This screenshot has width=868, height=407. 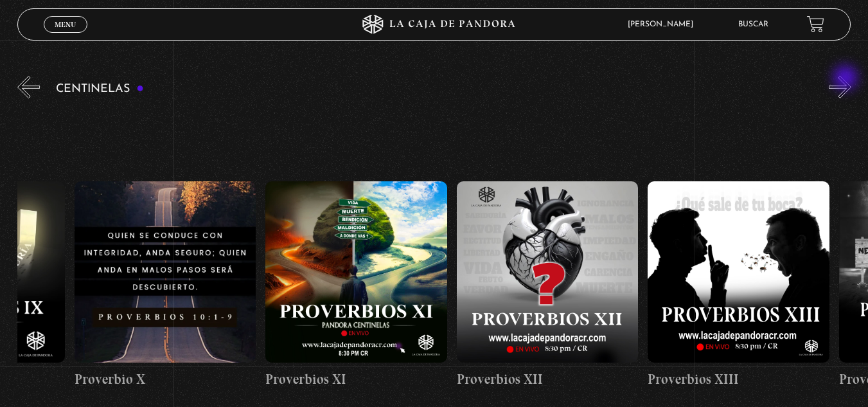 What do you see at coordinates (753, 24) in the screenshot?
I see `a: Buscar` at bounding box center [753, 24].